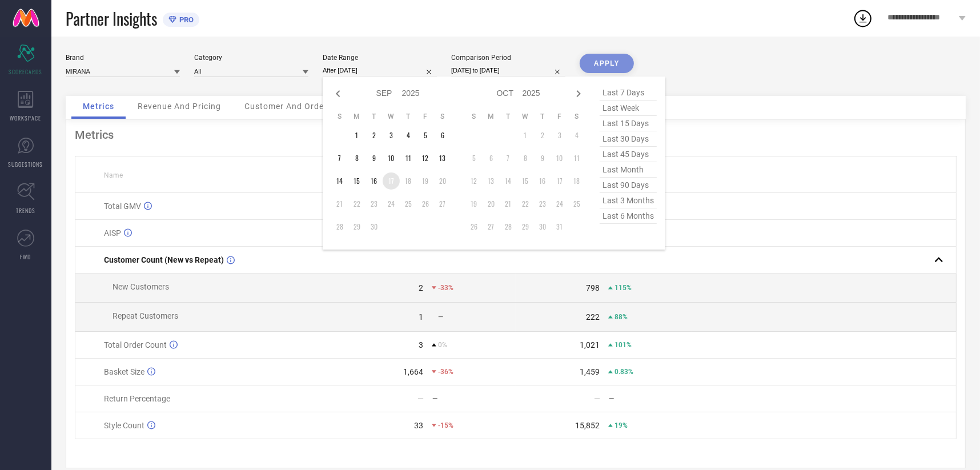 The image size is (980, 470). What do you see at coordinates (421, 288) in the screenshot?
I see `div: 2` at bounding box center [421, 288].